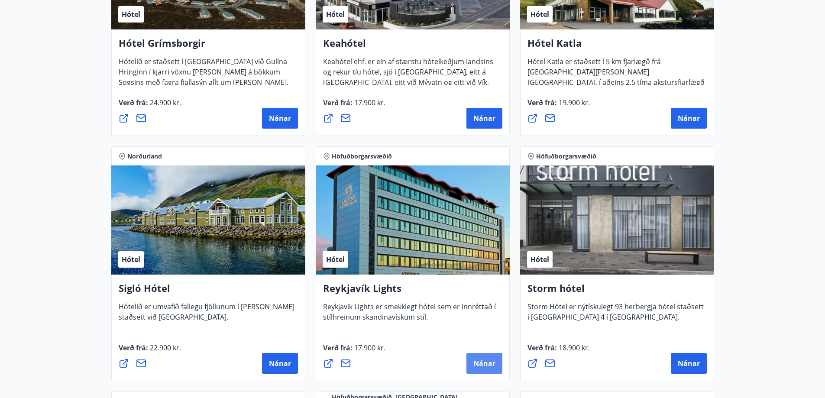  Describe the element at coordinates (617, 291) in the screenshot. I see `h4: Storm hótel` at that location.